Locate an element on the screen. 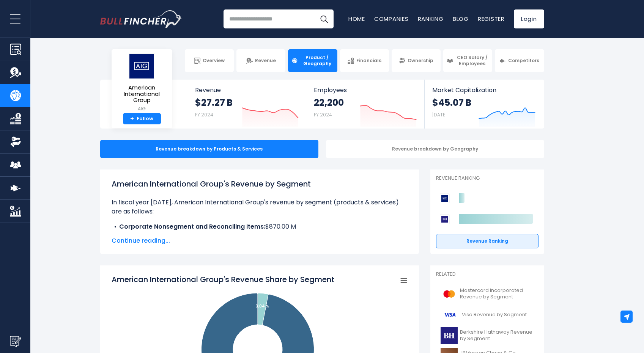 This screenshot has width=644, height=353. div: Revenue breakdown by Geography is located at coordinates (435, 149).